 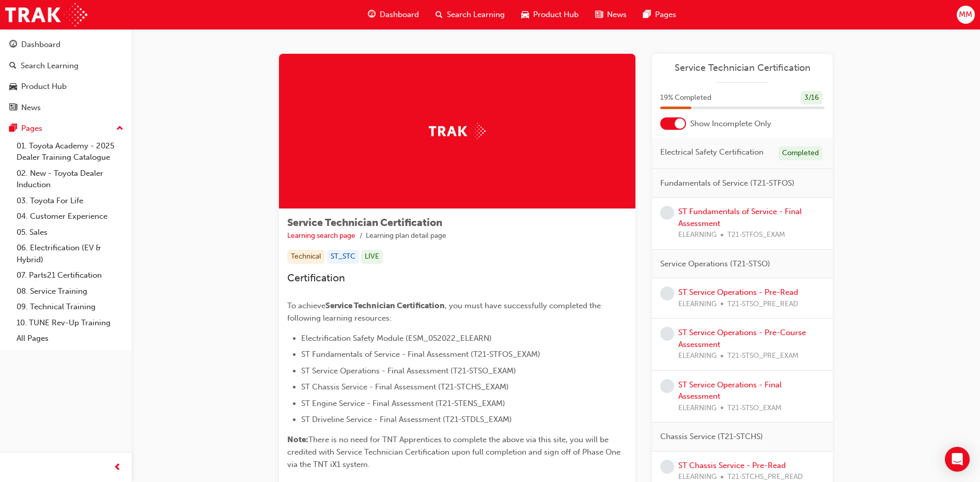 What do you see at coordinates (732, 465) in the screenshot?
I see `a: ST Chassis Service - Pre-Read` at bounding box center [732, 465].